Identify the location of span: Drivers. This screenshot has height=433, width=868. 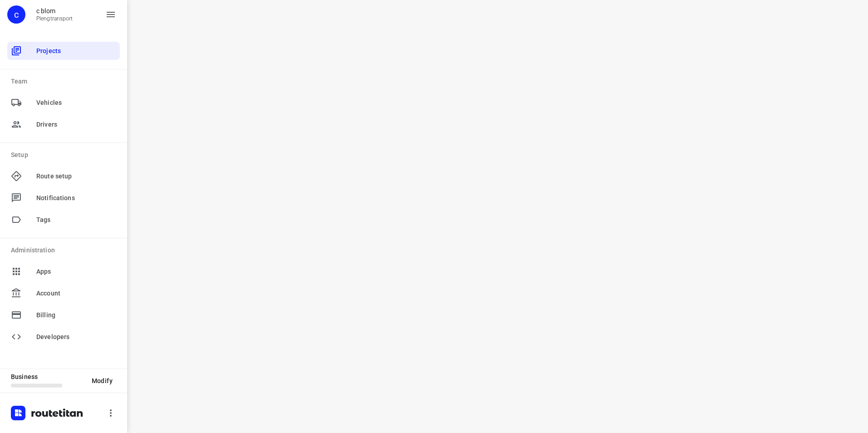
(76, 124).